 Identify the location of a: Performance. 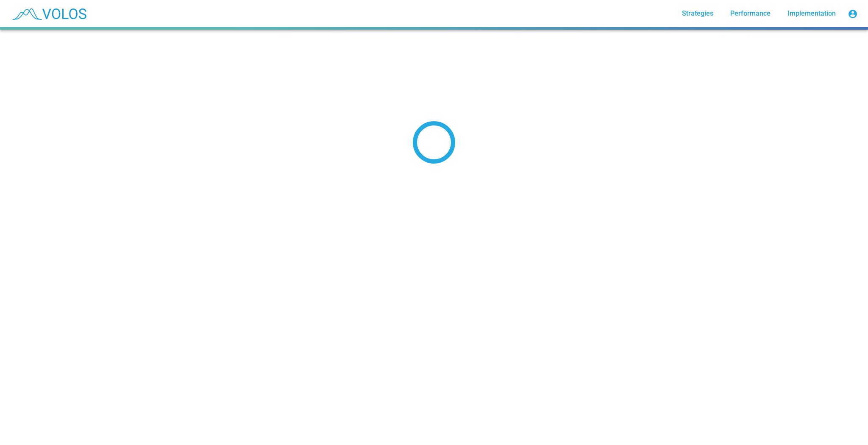
(751, 14).